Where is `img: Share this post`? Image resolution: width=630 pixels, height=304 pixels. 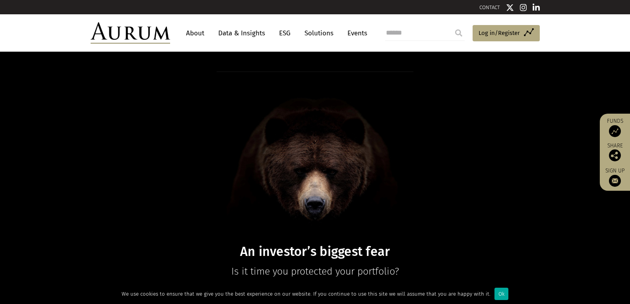 img: Share this post is located at coordinates (615, 155).